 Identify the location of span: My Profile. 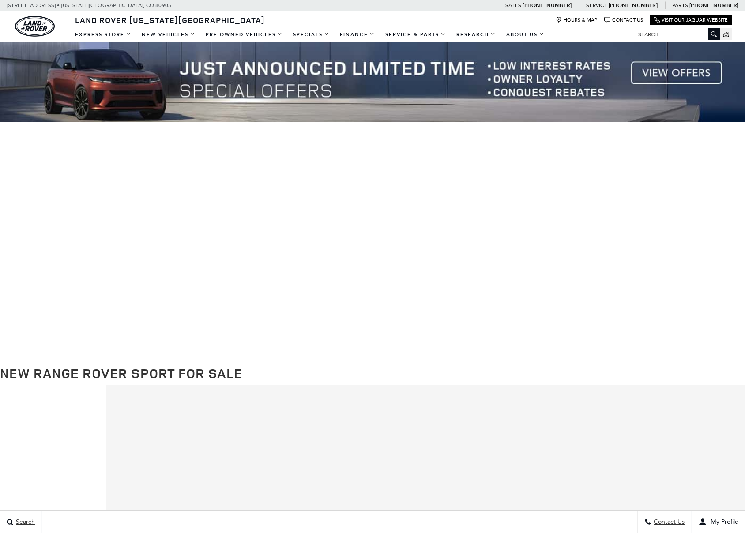
(723, 522).